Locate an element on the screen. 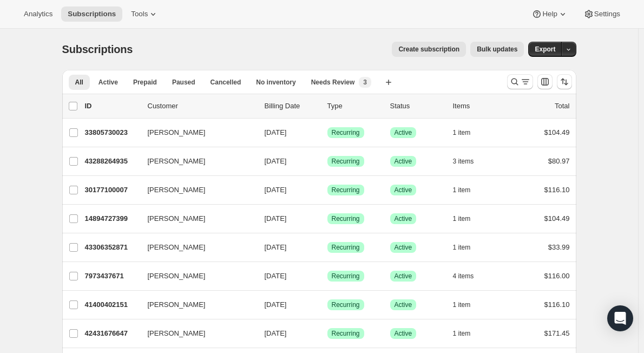 The height and width of the screenshot is (353, 644). div: Type is located at coordinates (354, 106).